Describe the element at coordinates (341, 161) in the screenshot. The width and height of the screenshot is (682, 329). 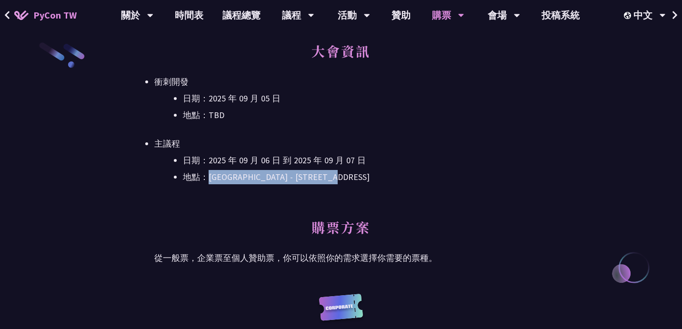
I see `li: 主議程` at that location.